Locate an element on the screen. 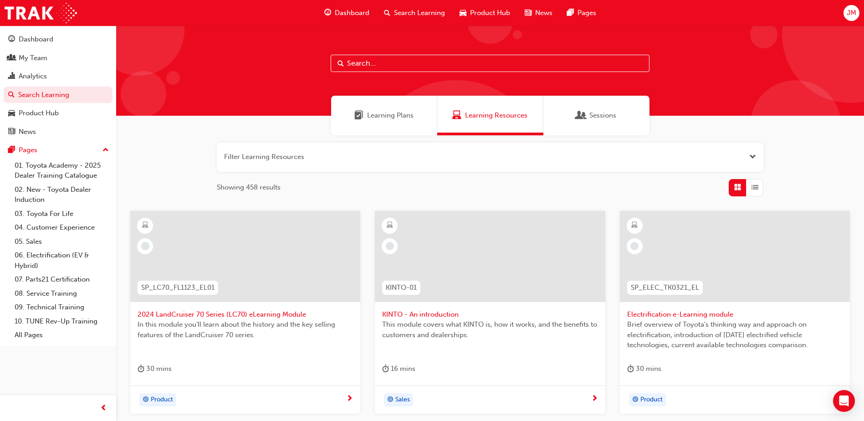 This screenshot has height=421, width=864. button: Open the filter is located at coordinates (752, 157).